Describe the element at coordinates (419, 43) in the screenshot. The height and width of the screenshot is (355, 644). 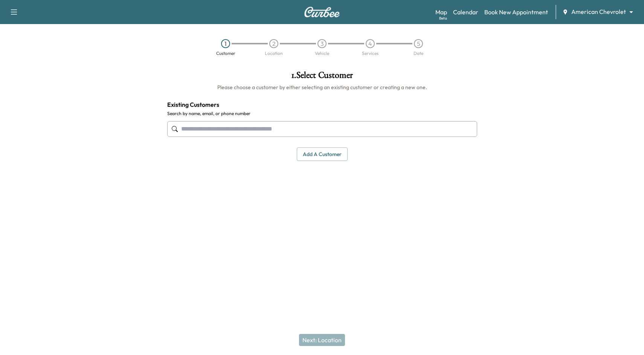
I see `div: 5` at that location.